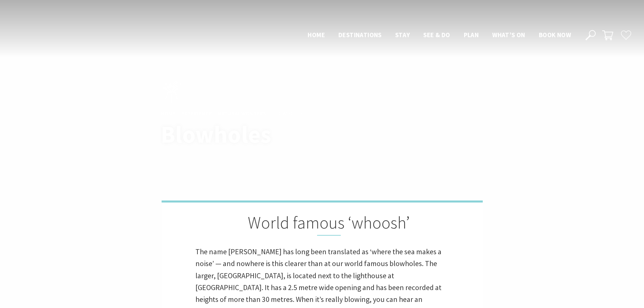 Image resolution: width=644 pixels, height=308 pixels. What do you see at coordinates (316, 35) in the screenshot?
I see `span: Home` at bounding box center [316, 35].